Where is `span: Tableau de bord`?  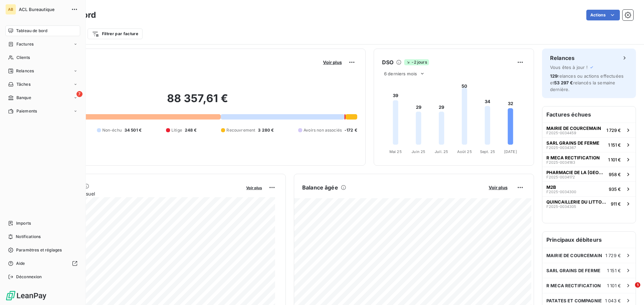
span: Tableau de bord is located at coordinates (32, 31).